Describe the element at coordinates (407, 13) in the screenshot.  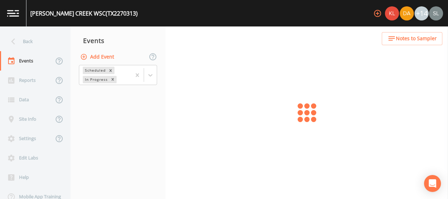
I see `img: a84961a0472e9debc750dd08a004988d` at that location.